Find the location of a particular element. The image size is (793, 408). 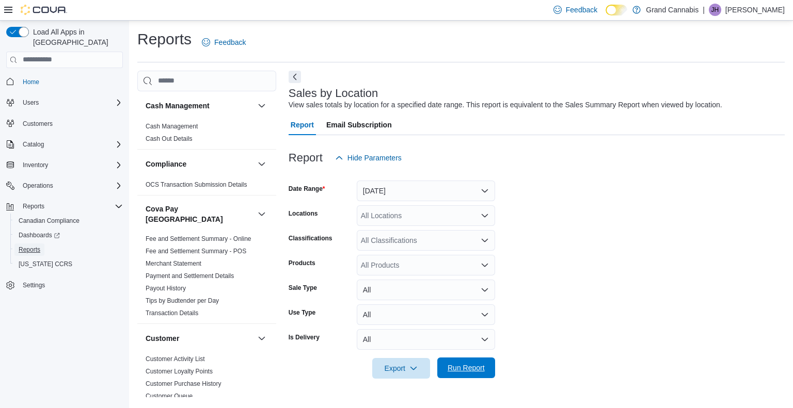

label: Is Delivery is located at coordinates (304, 338).